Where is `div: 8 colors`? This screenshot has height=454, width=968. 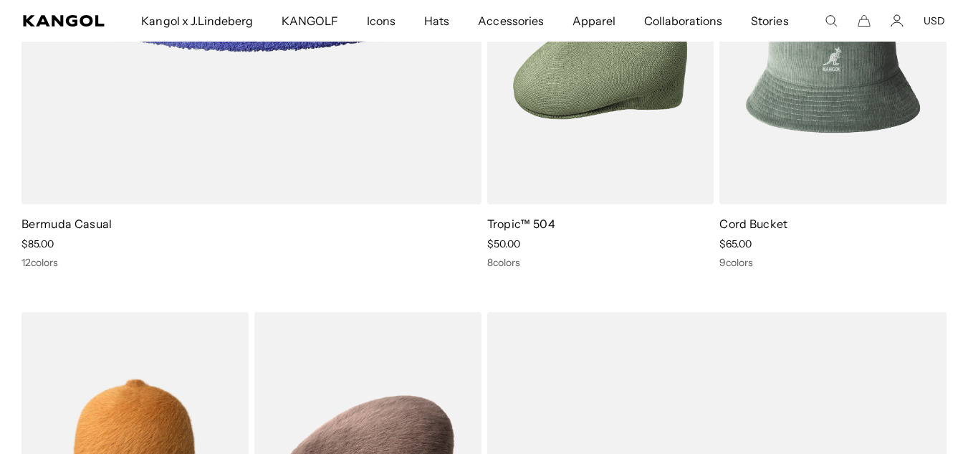
div: 8 colors is located at coordinates (601, 262).